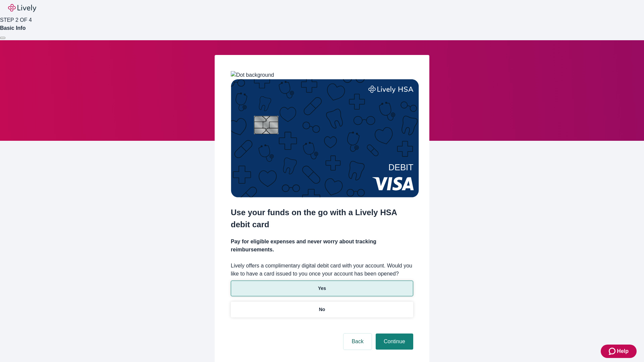 The height and width of the screenshot is (362, 644). What do you see at coordinates (322, 246) in the screenshot?
I see `h4: Pay for eligible expenses and never worry about tracking reimbursements.` at bounding box center [322, 246].